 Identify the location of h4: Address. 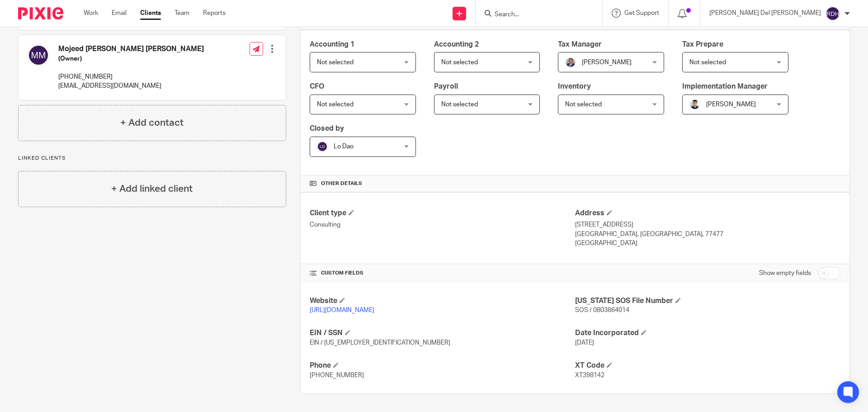
(707, 213).